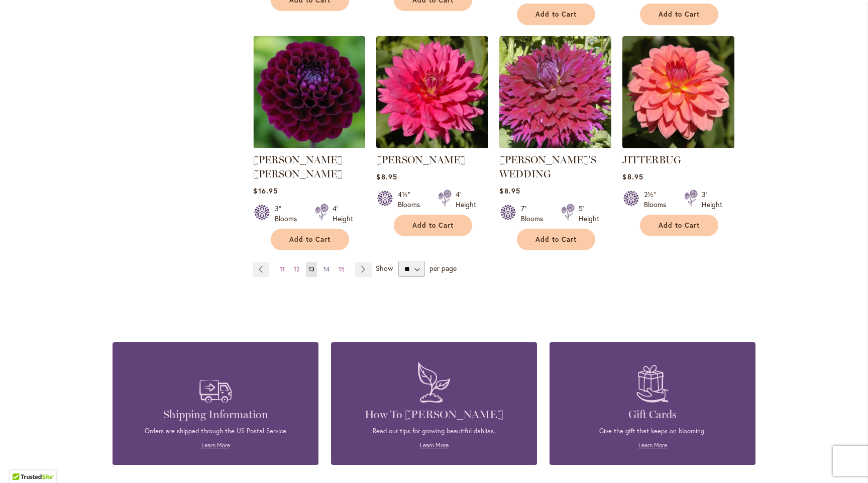  I want to click on a: JASON MATTHEW, so click(309, 146).